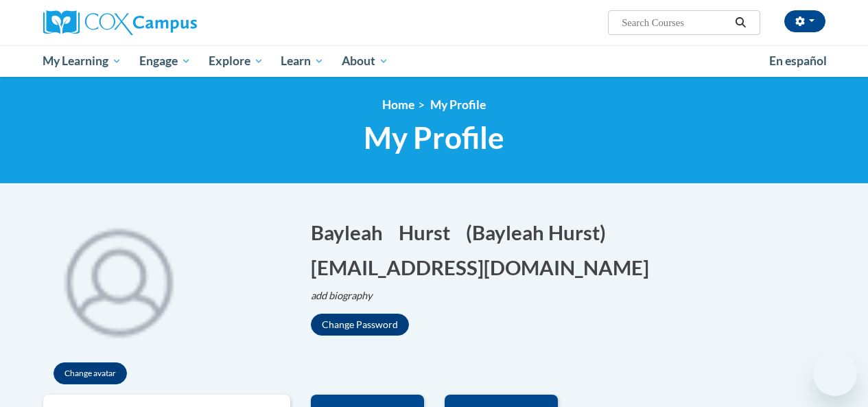 This screenshot has height=407, width=868. I want to click on a: En español, so click(798, 61).